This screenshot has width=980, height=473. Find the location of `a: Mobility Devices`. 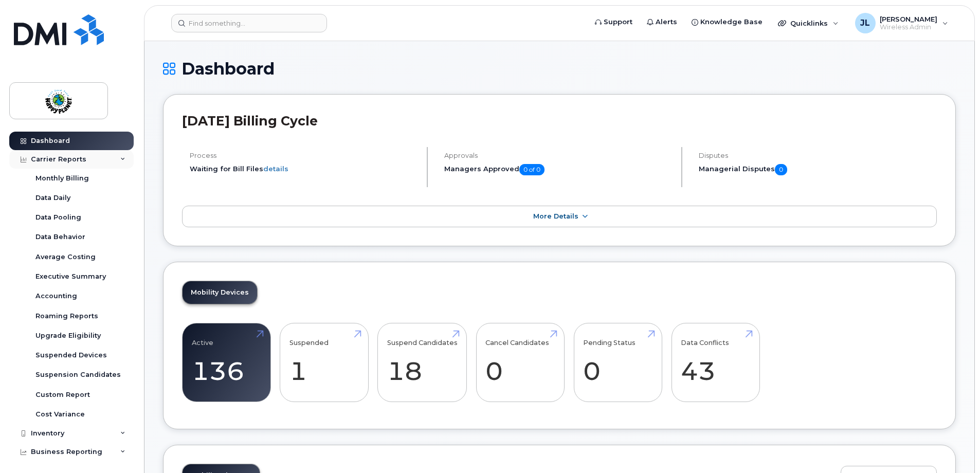

a: Mobility Devices is located at coordinates (219, 293).